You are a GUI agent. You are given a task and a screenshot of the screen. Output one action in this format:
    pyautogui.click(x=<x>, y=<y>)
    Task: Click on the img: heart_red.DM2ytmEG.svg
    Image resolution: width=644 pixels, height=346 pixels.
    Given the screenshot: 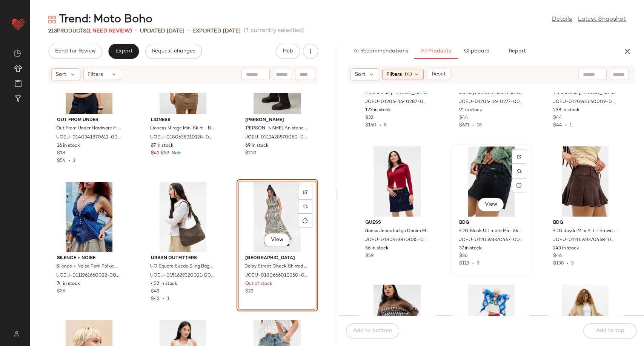 What is the action you would take?
    pyautogui.click(x=18, y=24)
    